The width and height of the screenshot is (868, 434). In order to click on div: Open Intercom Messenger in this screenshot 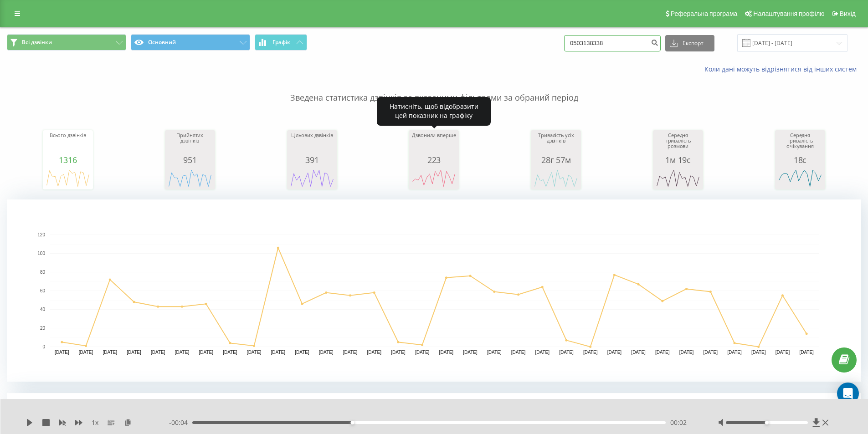, I will do `click(848, 393)`.